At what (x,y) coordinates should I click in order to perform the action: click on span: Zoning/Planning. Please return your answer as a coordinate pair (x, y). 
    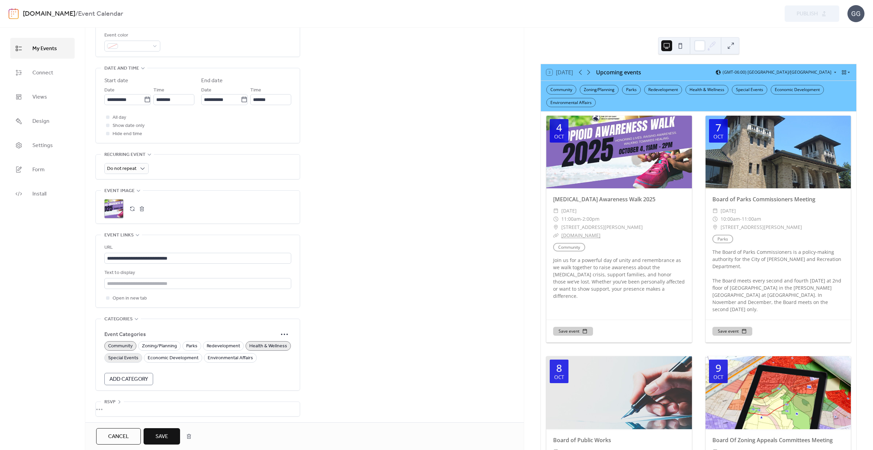
    Looking at the image, I should click on (159, 346).